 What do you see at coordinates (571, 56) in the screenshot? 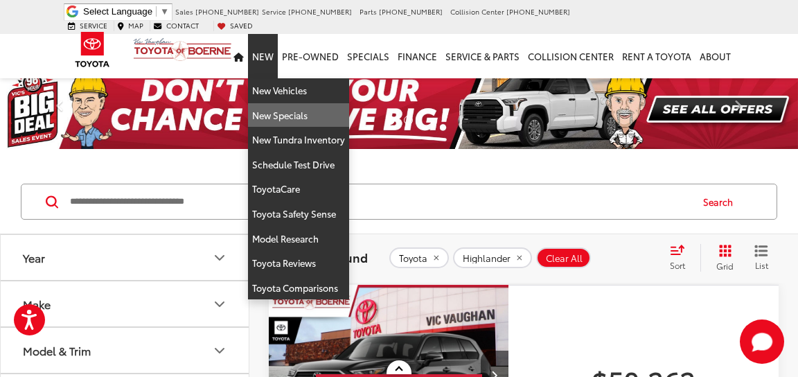
I see `a: Collision Center` at bounding box center [571, 56].